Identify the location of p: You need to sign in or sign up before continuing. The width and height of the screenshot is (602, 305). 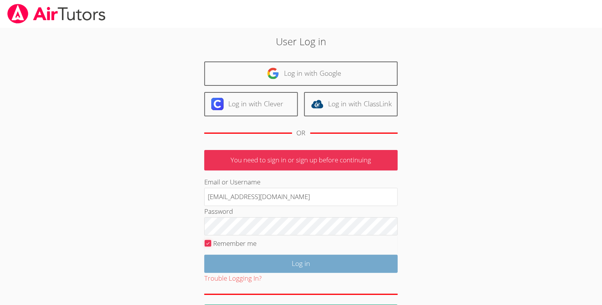
(301, 160).